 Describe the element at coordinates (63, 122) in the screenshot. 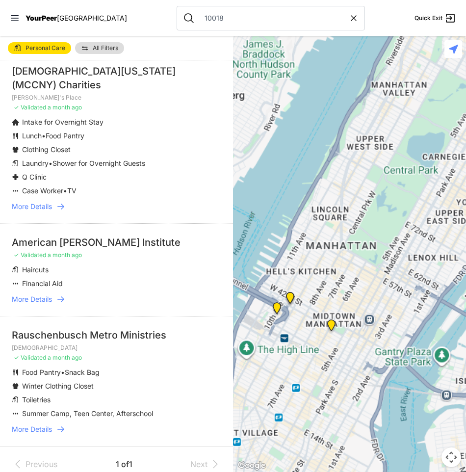

I see `span: Intake for Overnight Stay` at that location.